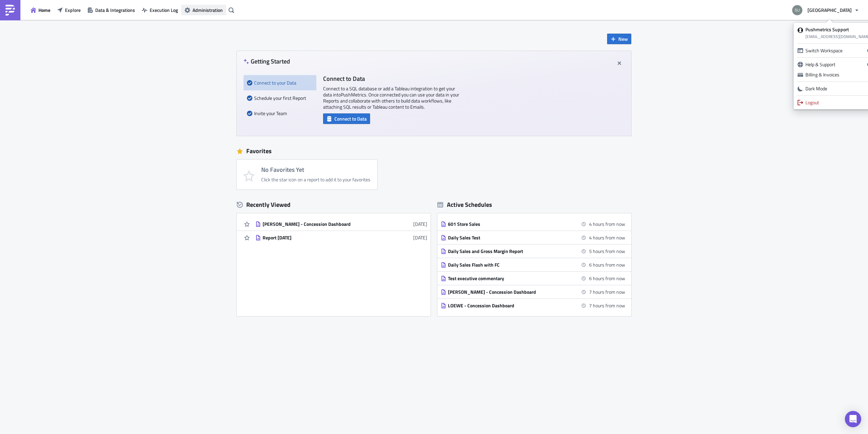  I want to click on span: Home, so click(44, 10).